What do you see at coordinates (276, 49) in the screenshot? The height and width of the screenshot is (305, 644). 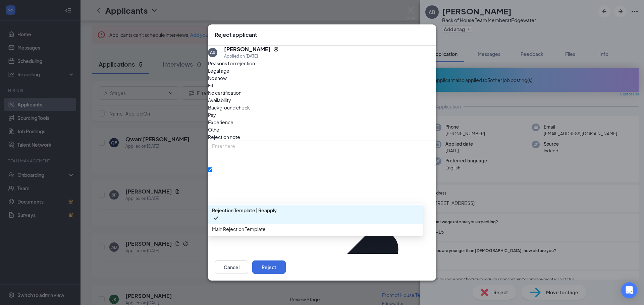 I see `svg: Reapply` at bounding box center [276, 49].